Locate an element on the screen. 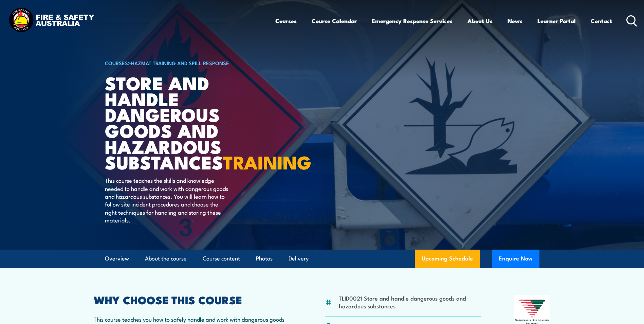 This screenshot has height=324, width=644. a: Course Calendar is located at coordinates (334, 21).